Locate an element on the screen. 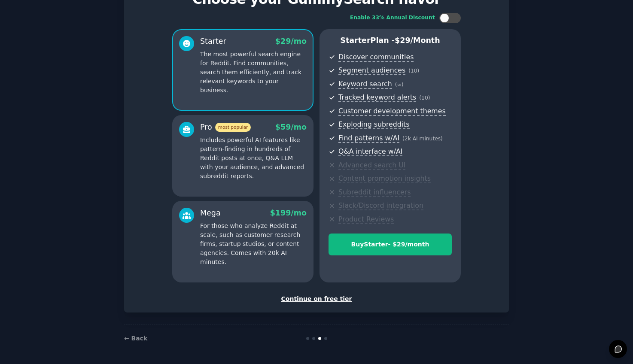 The height and width of the screenshot is (364, 633). span: Discover communities is located at coordinates (376, 57).